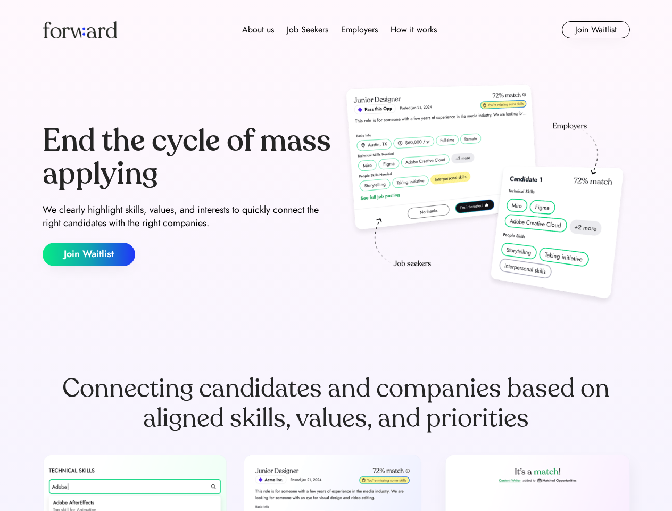 The image size is (672, 511). Describe the element at coordinates (80, 30) in the screenshot. I see `img: Forward logo` at that location.